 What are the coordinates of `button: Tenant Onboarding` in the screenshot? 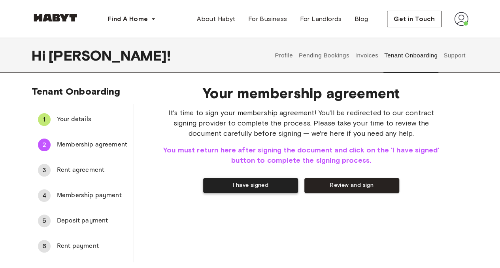 It's located at (411, 55).